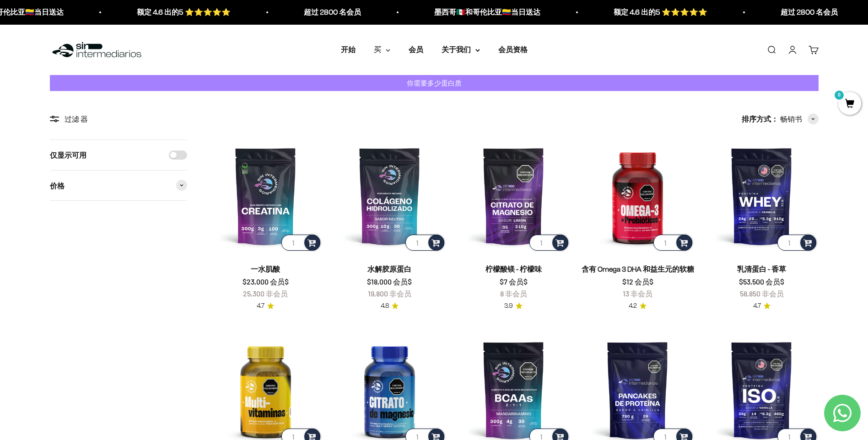 The height and width of the screenshot is (440, 868). Describe the element at coordinates (850, 104) in the screenshot. I see `a: 0` at that location.